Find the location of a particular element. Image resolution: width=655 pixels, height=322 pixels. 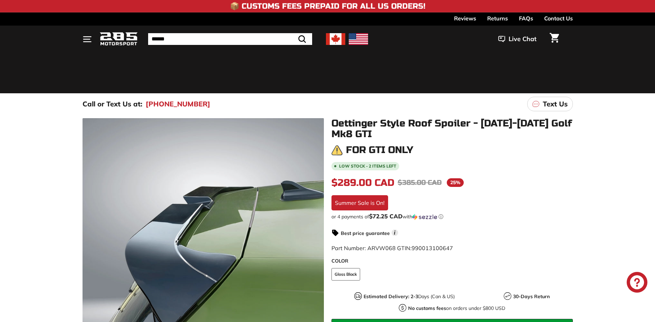

a: Cart is located at coordinates (554, 39).